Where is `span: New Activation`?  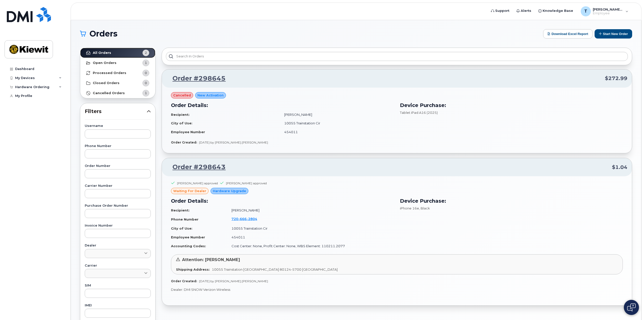 span: New Activation is located at coordinates (211, 95).